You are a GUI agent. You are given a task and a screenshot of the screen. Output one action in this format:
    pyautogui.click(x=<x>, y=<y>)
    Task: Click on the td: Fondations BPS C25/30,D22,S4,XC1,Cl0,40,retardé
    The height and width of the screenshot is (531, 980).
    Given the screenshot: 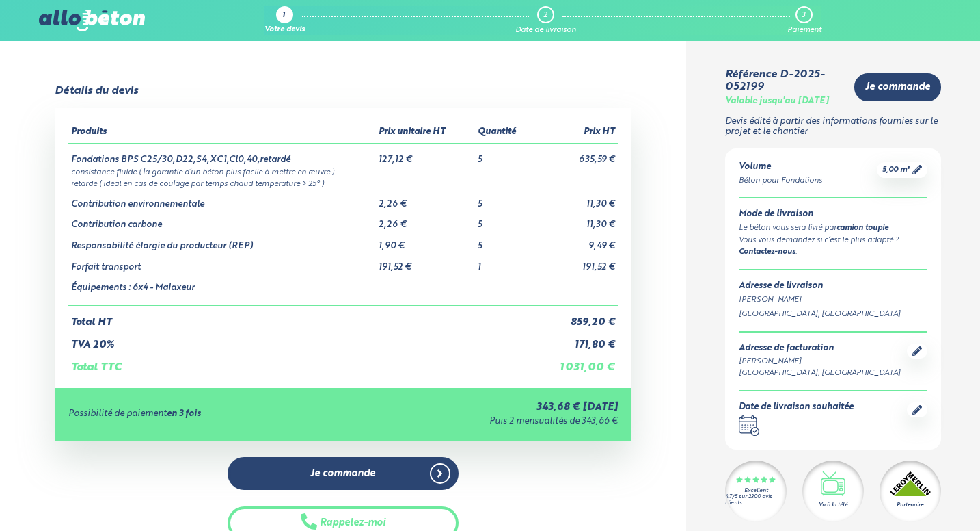 What is the action you would take?
    pyautogui.click(x=222, y=154)
    